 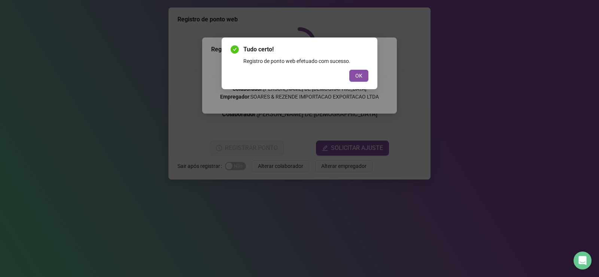 I want to click on span: Tudo certo!, so click(x=306, y=49).